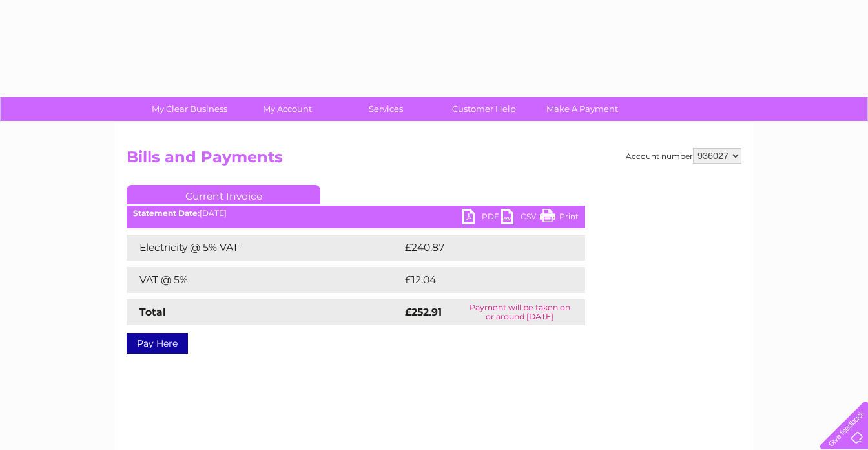  Describe the element at coordinates (224, 194) in the screenshot. I see `a: Current Invoice` at that location.